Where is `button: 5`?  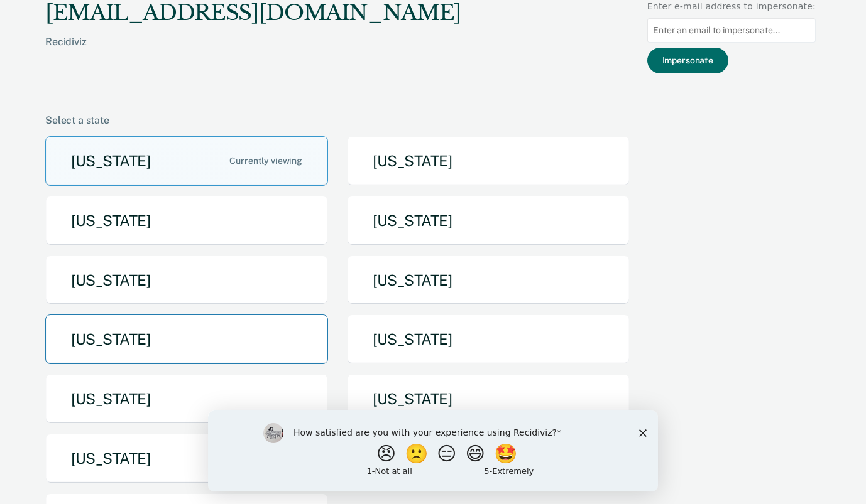 button: 5 is located at coordinates (298, 43).